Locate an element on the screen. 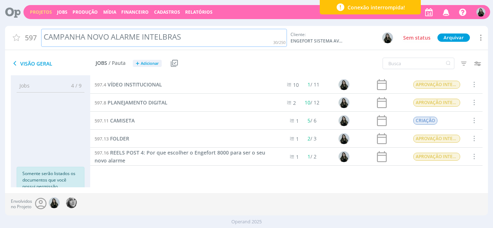 The image size is (493, 228). a: 597.11CAMISETA is located at coordinates (114, 121).